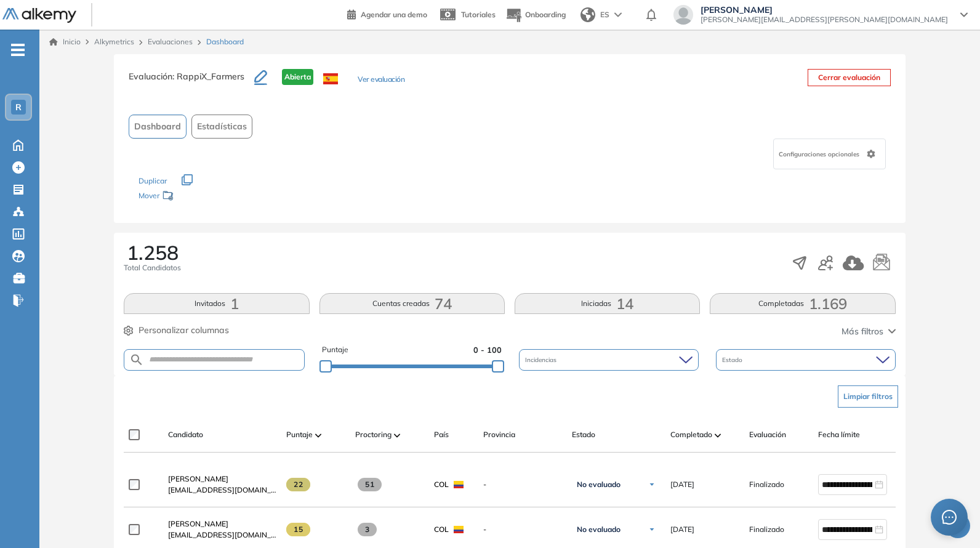  I want to click on img: ESP, so click(331, 79).